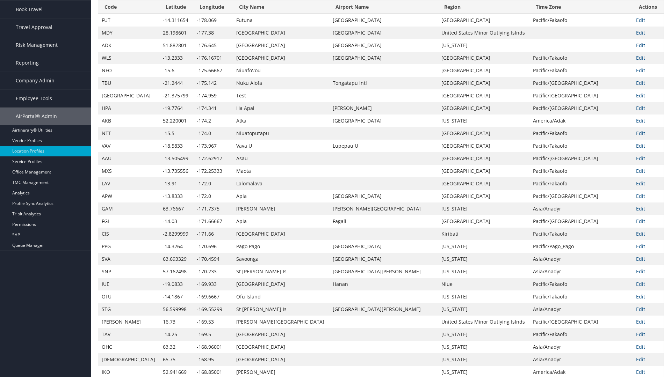 Image resolution: width=671 pixels, height=377 pixels. What do you see at coordinates (213, 121) in the screenshot?
I see `td: -174.2` at bounding box center [213, 121].